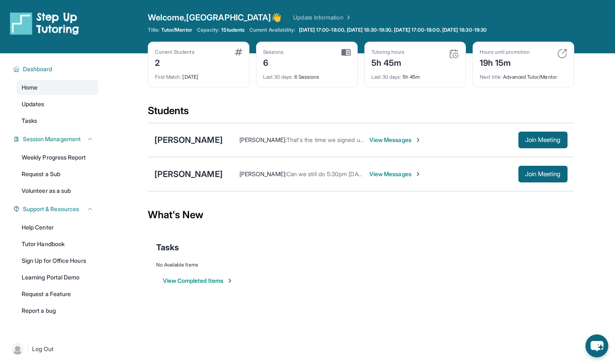 This screenshot has width=615, height=364. What do you see at coordinates (43, 349) in the screenshot?
I see `span: Log Out` at bounding box center [43, 349].